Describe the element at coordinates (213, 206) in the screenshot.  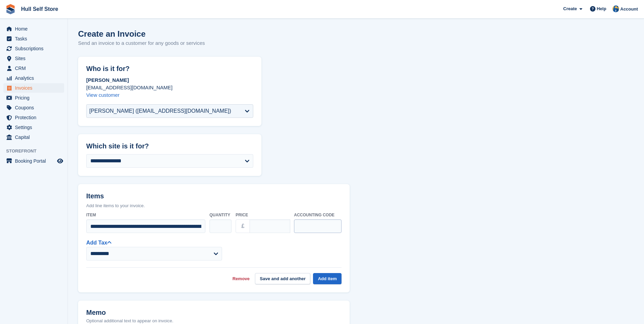
I see `p: Add line items to your invoice.` at that location.